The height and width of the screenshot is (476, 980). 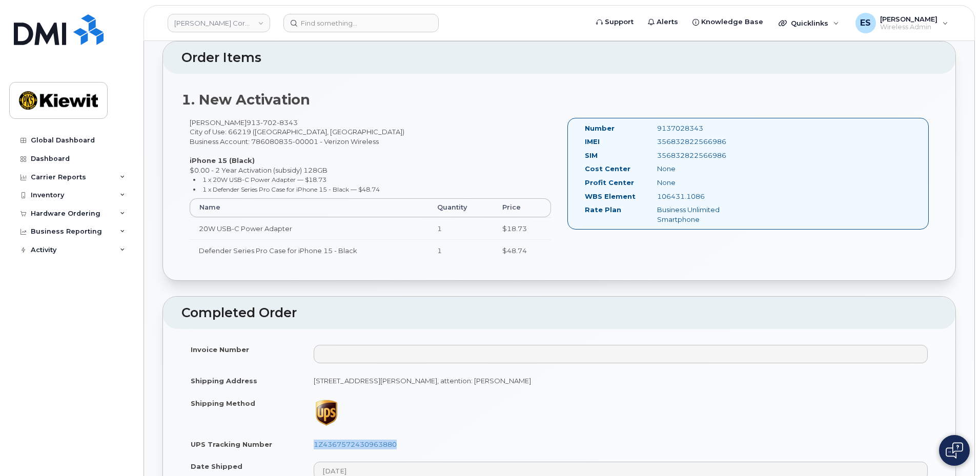 What do you see at coordinates (223, 403) in the screenshot?
I see `label: Shipping Method` at bounding box center [223, 403].